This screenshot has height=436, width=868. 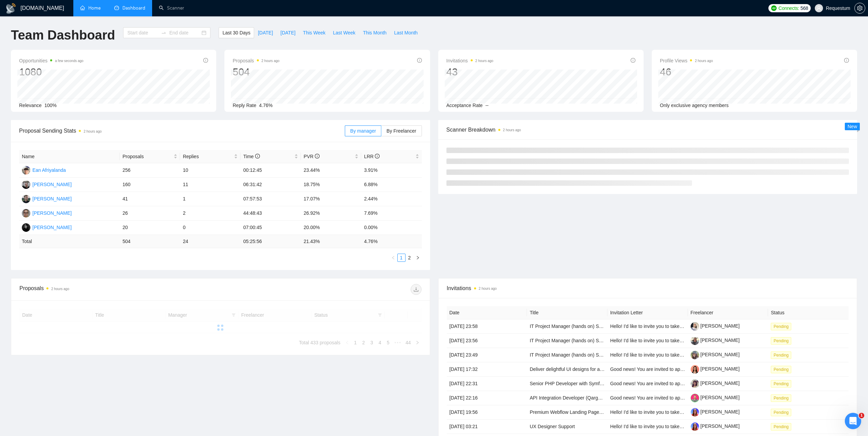 What do you see at coordinates (860, 8) in the screenshot?
I see `button: setting` at bounding box center [860, 8].